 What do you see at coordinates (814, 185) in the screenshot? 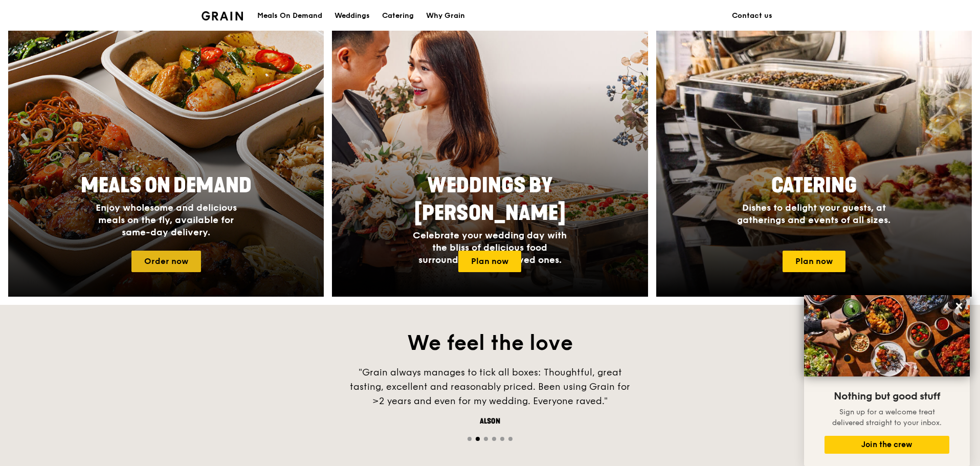
I see `span: Catering` at bounding box center [814, 185].